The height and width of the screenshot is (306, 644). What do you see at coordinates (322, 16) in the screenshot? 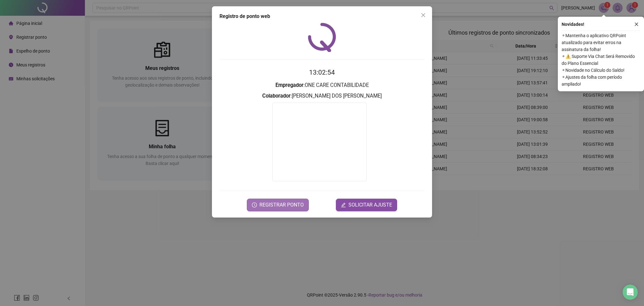
I see `div: Registro de ponto web` at bounding box center [322, 16].